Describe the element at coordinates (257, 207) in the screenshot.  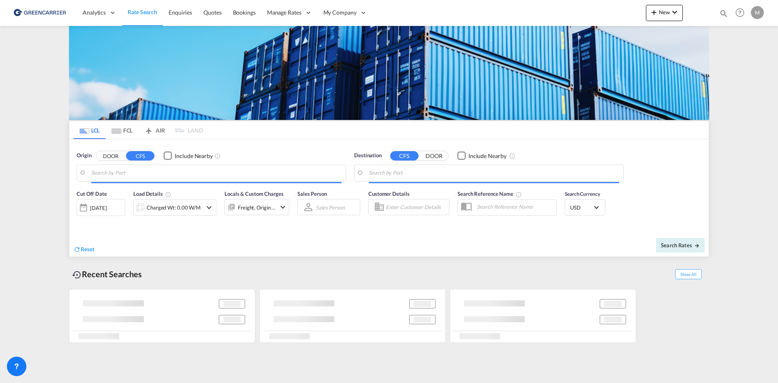
I see `div: Freight Origin Destinationicon-chevron-down` at that location.